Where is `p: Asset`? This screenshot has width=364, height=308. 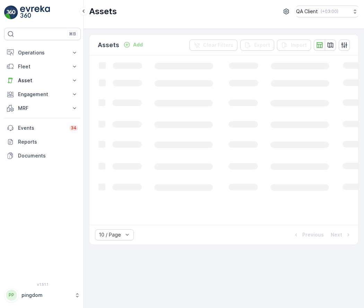
p: Asset is located at coordinates (42, 80).